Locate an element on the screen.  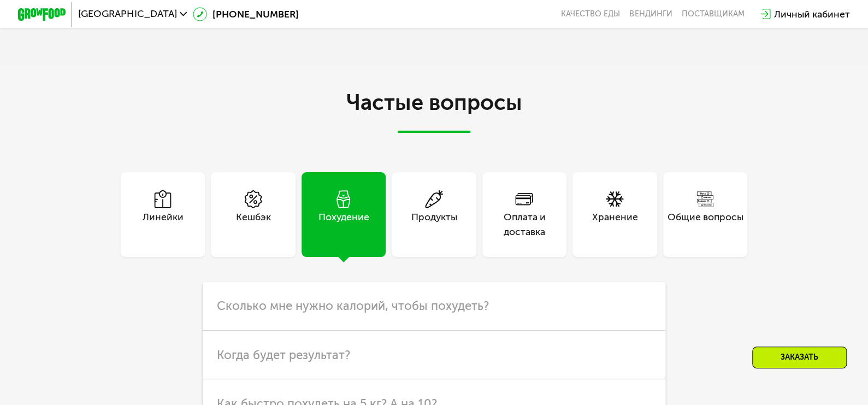
div: Линейки is located at coordinates (162, 224).